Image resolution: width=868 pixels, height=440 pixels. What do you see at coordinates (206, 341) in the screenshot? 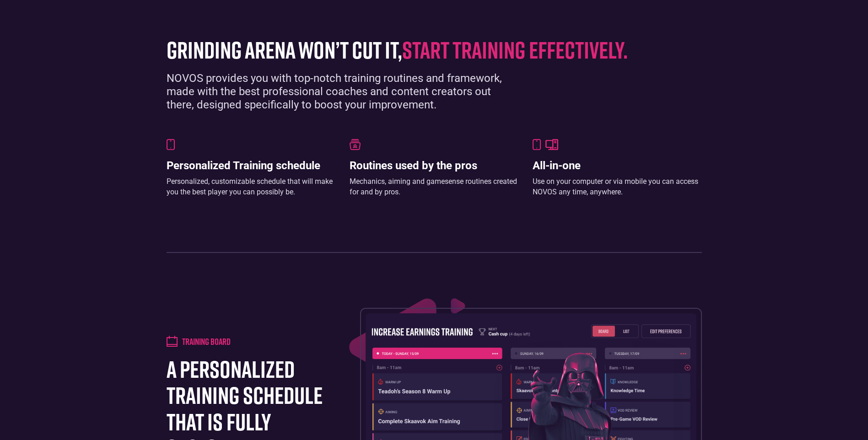
I see `h4: Training board` at bounding box center [206, 341].